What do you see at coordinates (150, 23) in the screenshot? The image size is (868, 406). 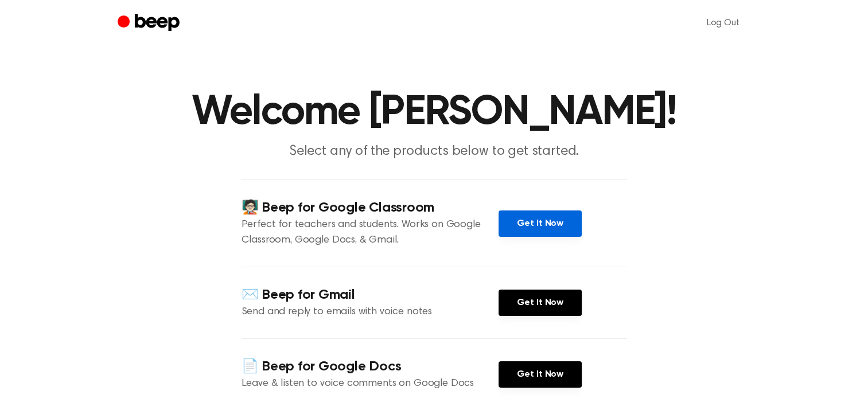 I see `a: Beep` at bounding box center [150, 23].